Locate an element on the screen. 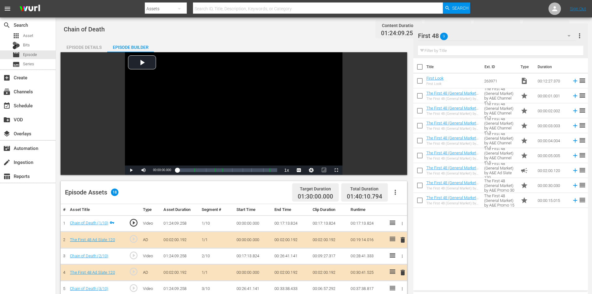 Image resolution: width=592 pixels, height=294 pixels. div: Promo Duration is located at coordinates (497, 25).